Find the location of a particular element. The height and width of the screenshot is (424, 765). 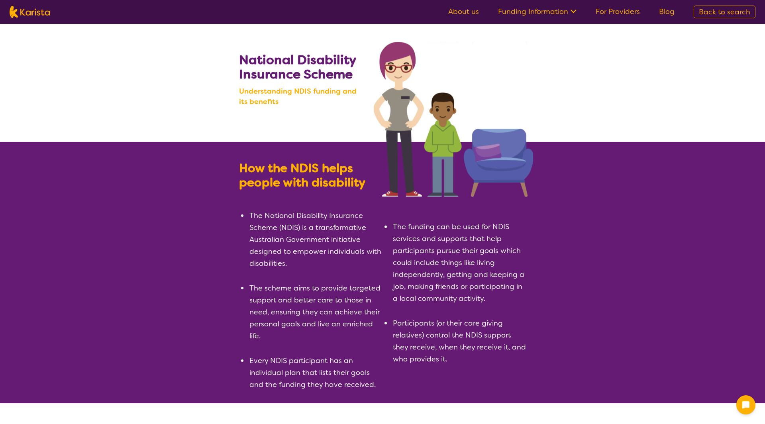

a: For Providers is located at coordinates (617, 12).